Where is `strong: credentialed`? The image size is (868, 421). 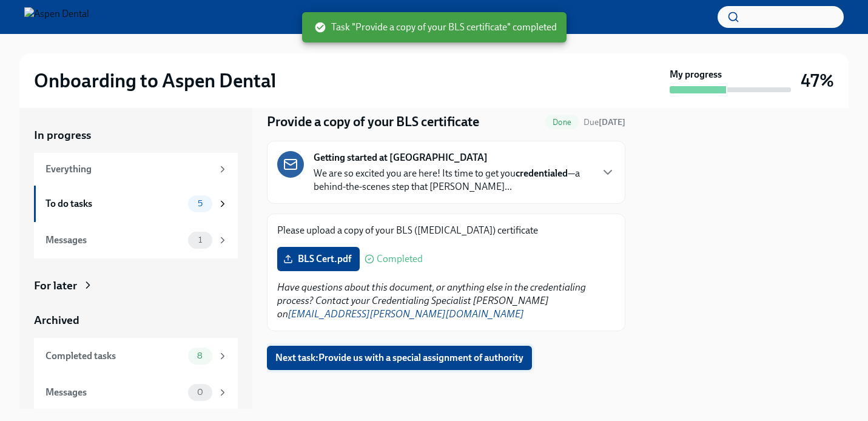 strong: credentialed is located at coordinates (542, 173).